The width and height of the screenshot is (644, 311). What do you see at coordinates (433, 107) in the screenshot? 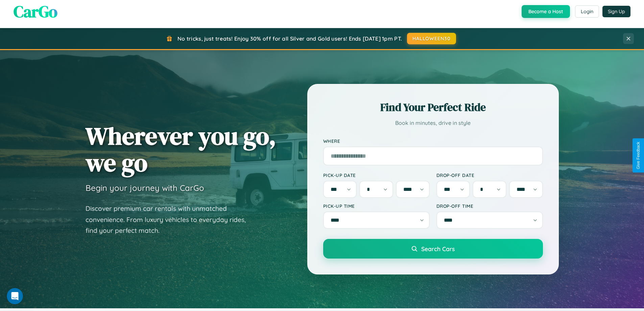
I see `h2: Find Your Perfect Ride` at bounding box center [433, 107].